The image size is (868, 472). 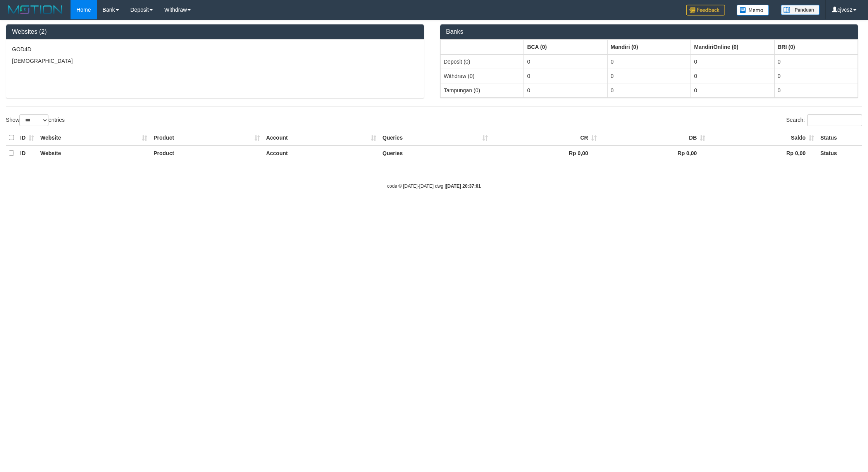 What do you see at coordinates (36, 121) in the screenshot?
I see `label: Show entries` at bounding box center [36, 121].